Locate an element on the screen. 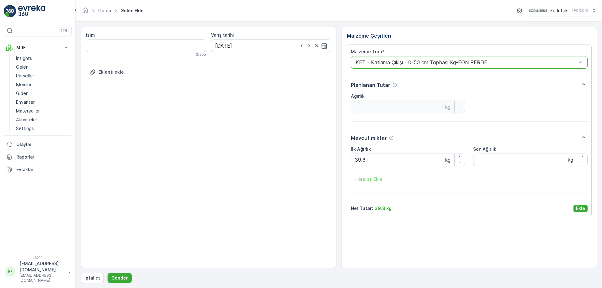 The width and height of the screenshot is (602, 288). button: Ekle is located at coordinates (580, 208).